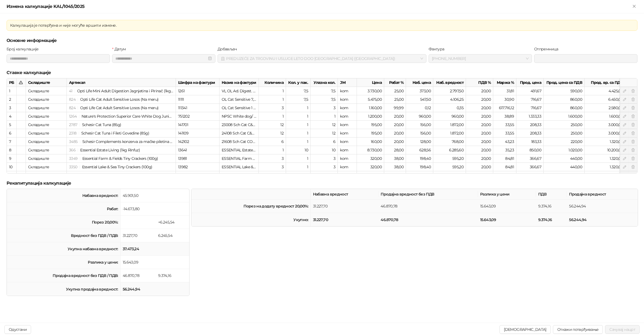 Image resolution: width=644 pixels, height=336 pixels. Describe the element at coordinates (564, 82) in the screenshot. I see `div: Прод. цена са ПДВ` at that location.